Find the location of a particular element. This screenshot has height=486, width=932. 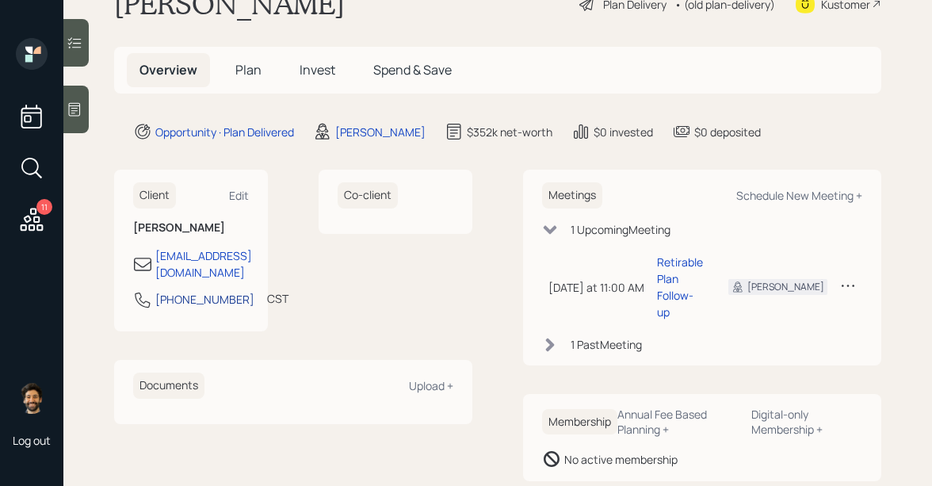

div: Upload + is located at coordinates (431, 385).